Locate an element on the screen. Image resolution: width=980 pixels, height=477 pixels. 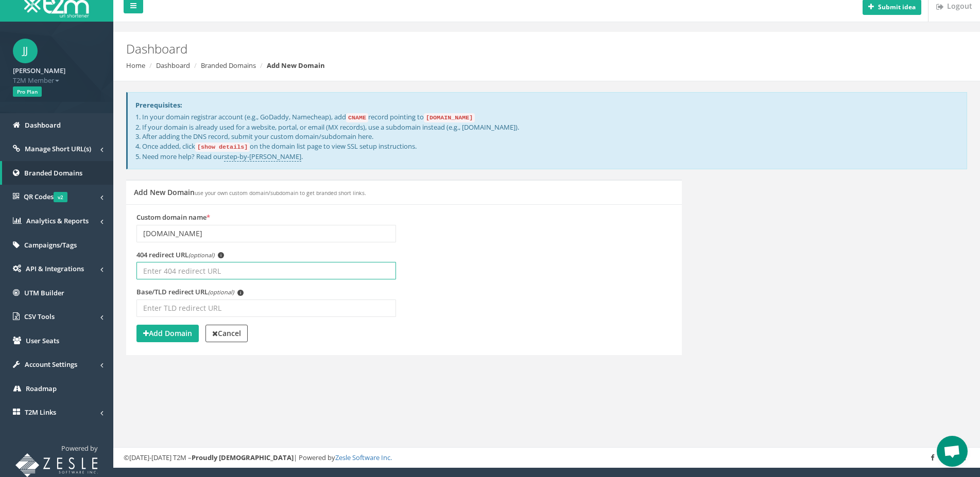
label: 404 redirect URL is located at coordinates (180, 255).